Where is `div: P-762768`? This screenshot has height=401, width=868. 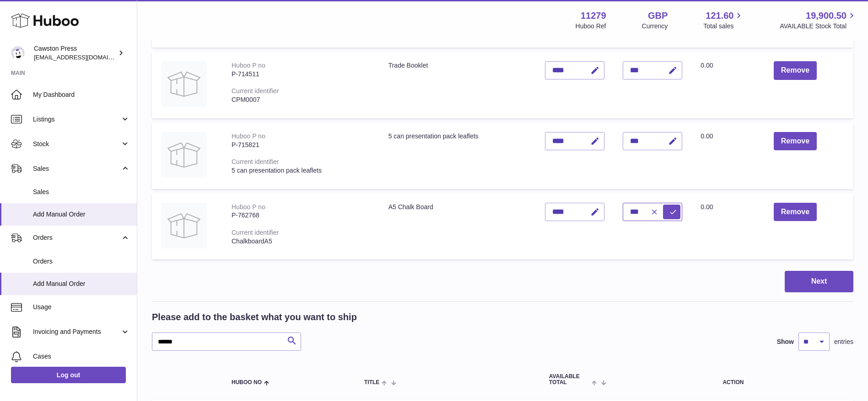
div: P-762768 is located at coordinates (300, 215).